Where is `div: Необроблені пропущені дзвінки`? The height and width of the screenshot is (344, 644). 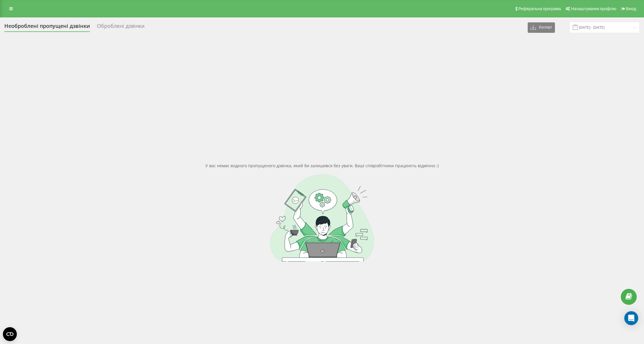 div: Необроблені пропущені дзвінки is located at coordinates (47, 27).